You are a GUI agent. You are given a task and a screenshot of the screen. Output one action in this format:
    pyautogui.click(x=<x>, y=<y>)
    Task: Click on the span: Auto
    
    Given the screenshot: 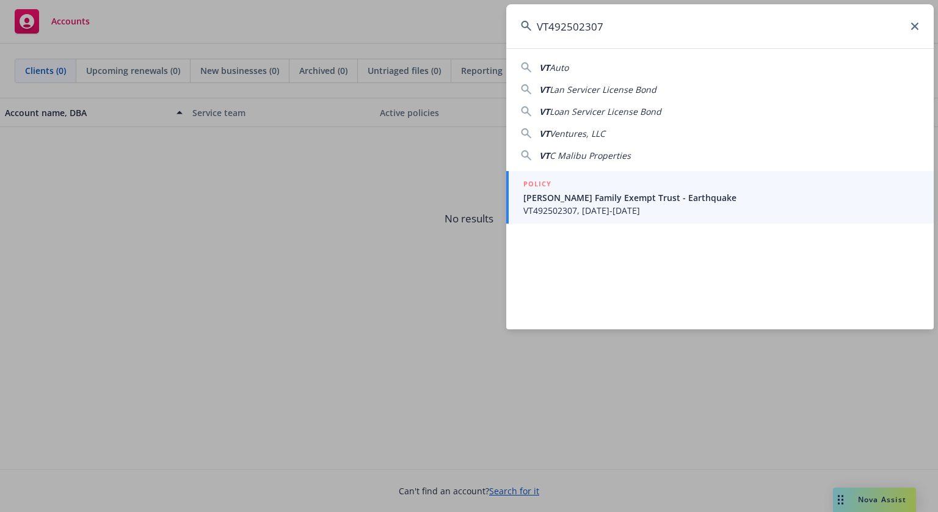 What is the action you would take?
    pyautogui.click(x=559, y=67)
    